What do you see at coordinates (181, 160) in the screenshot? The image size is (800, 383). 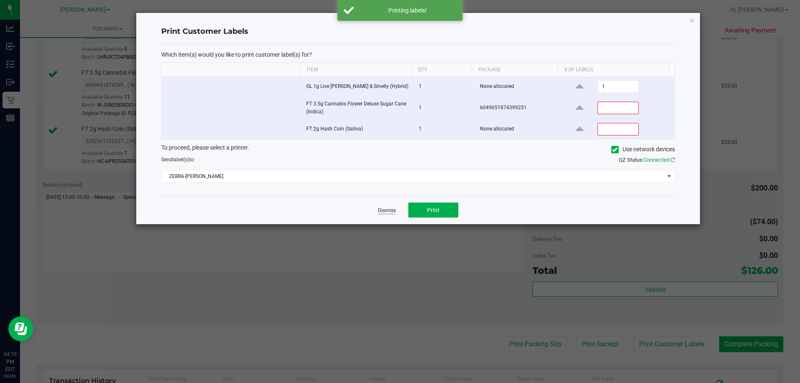 I see `span: label(s)` at bounding box center [181, 160].